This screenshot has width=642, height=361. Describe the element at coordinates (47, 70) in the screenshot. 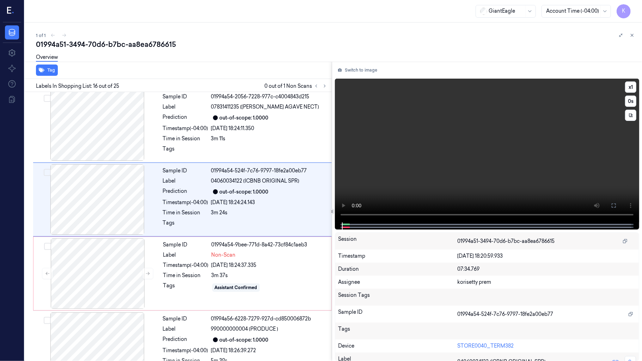

I see `button: Tag` at that location.